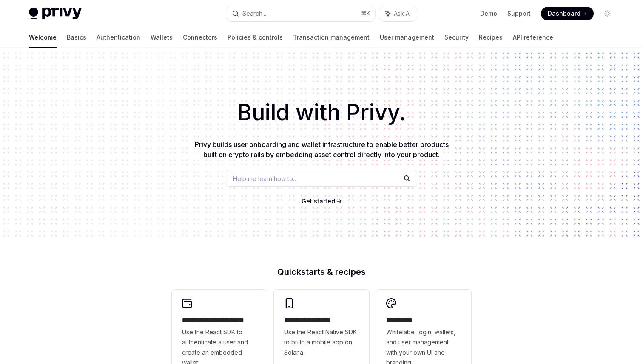  What do you see at coordinates (398, 14) in the screenshot?
I see `button: Ask AI` at bounding box center [398, 14].